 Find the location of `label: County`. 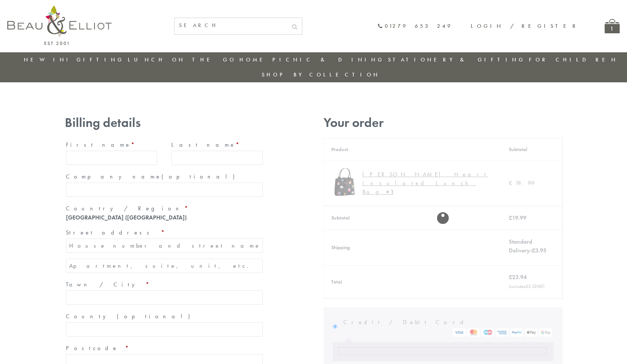

label: County is located at coordinates (164, 316).